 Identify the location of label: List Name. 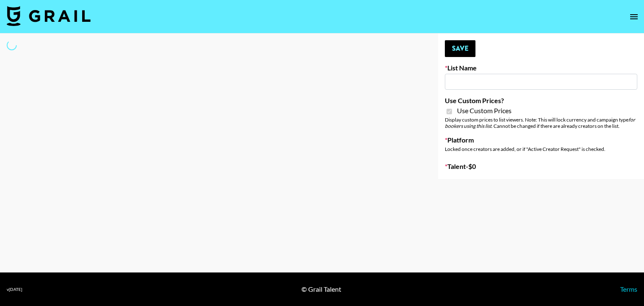
(541, 68).